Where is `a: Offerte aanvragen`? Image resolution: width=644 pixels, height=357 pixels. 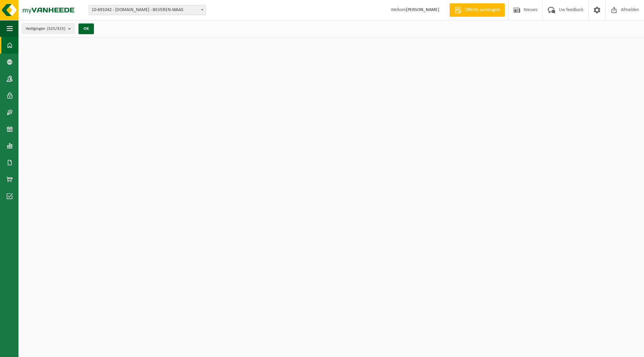 a: Offerte aanvragen is located at coordinates (477, 10).